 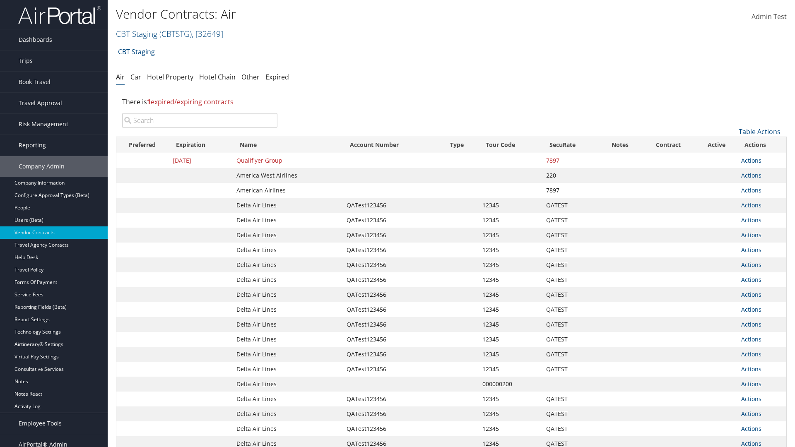 What do you see at coordinates (287, 190) in the screenshot?
I see `td: American Airlines` at bounding box center [287, 190].